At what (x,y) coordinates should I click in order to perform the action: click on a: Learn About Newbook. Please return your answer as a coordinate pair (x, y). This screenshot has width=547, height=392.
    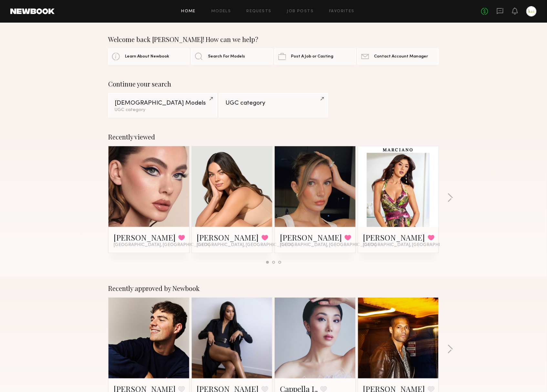
    Looking at the image, I should click on (149, 56).